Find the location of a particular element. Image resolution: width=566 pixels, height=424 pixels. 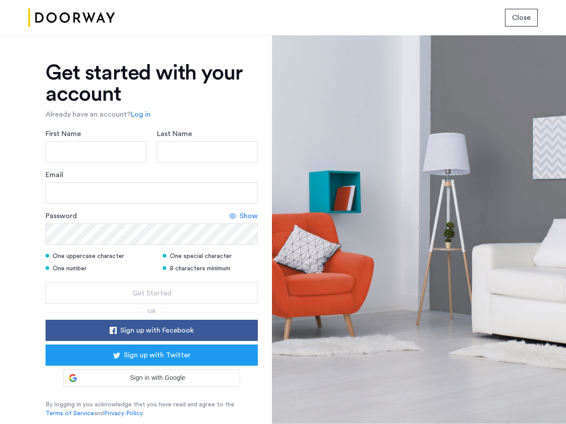

span: Sign up with Facebook is located at coordinates (157, 331).